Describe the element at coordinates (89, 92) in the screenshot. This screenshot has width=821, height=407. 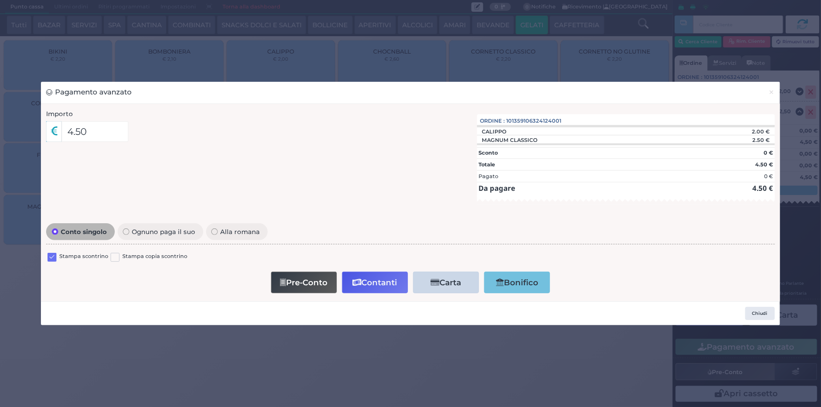
I see `h3: Pagamento avanzato` at that location.